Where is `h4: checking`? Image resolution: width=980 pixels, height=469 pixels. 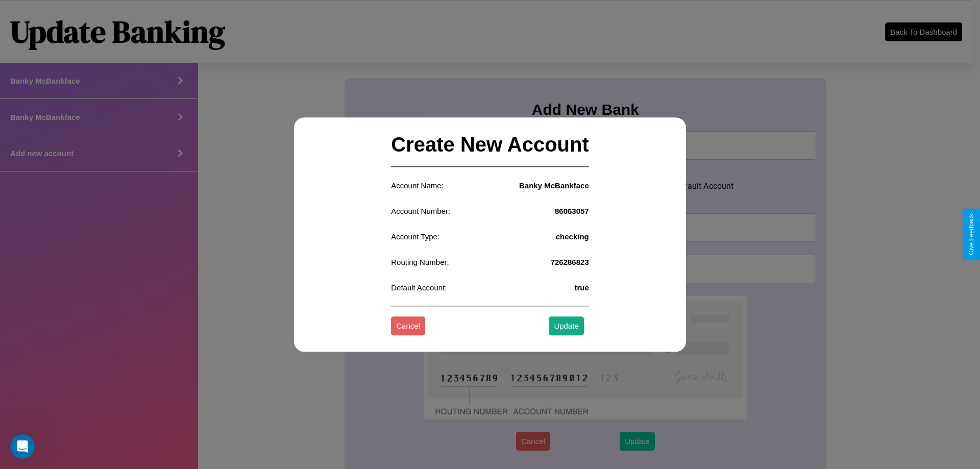
h4: checking is located at coordinates (572, 236).